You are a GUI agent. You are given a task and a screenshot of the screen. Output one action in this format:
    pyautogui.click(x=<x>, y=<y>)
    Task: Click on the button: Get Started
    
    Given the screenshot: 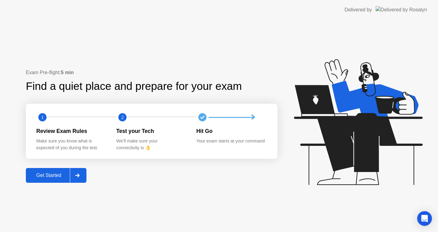 What is the action you would take?
    pyautogui.click(x=56, y=175)
    